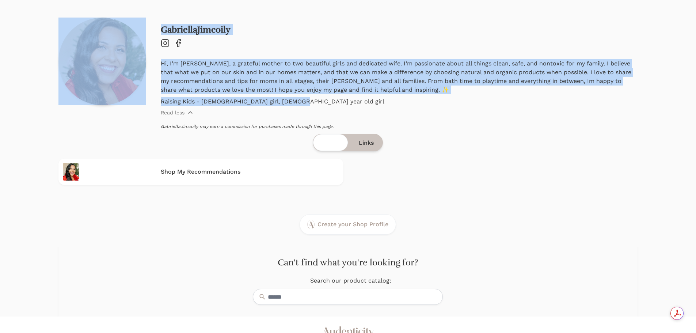 This screenshot has width=696, height=333. Describe the element at coordinates (348, 263) in the screenshot. I see `h3: Can't find what you're looking for?` at that location.